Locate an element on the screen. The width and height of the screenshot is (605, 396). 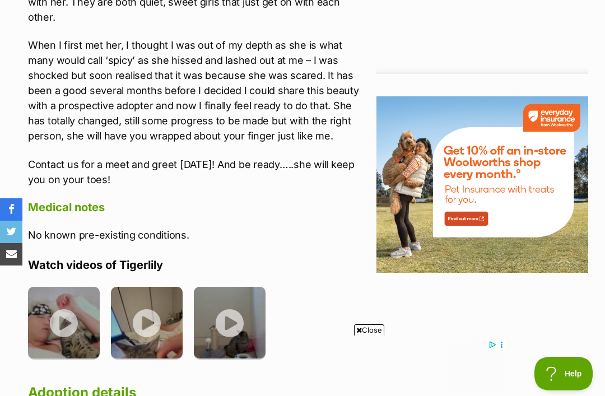
p: When I first met her, I thought I was out of my depth as she is what many would call ‘spicy’ as s... is located at coordinates (194, 90).